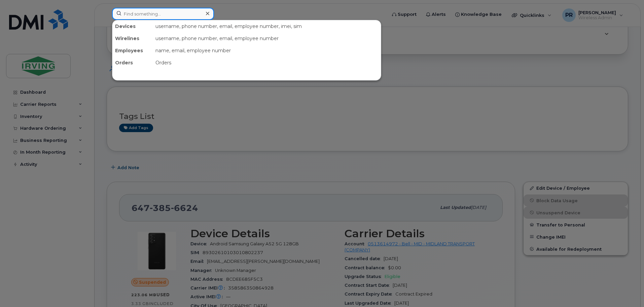 Image resolution: width=644 pixels, height=307 pixels. What do you see at coordinates (267, 39) in the screenshot?
I see `div: username, phone number, email, employee number` at bounding box center [267, 39].